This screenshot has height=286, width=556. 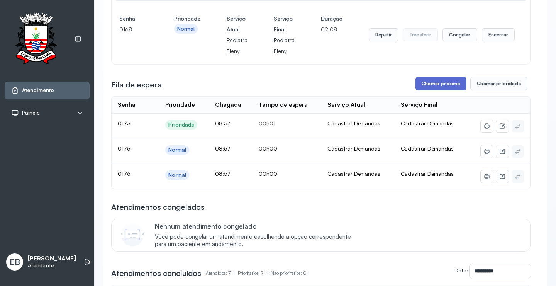 I want to click on h3: Fila de espera, so click(x=136, y=85).